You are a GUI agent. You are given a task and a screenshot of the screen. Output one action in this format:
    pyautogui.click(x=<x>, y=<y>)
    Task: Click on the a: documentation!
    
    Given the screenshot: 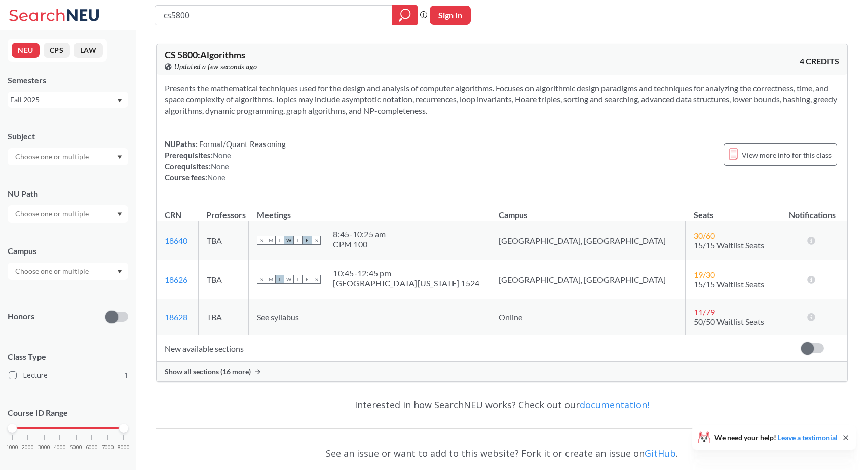 What is the action you would take?
    pyautogui.click(x=614, y=405)
    